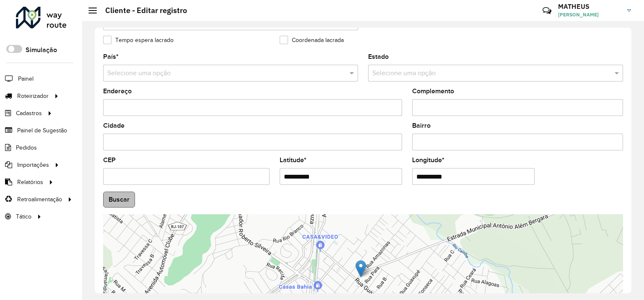 Image resolution: width=644 pixels, height=300 pixels. Describe the element at coordinates (109, 160) in the screenshot. I see `label: CEP` at that location.